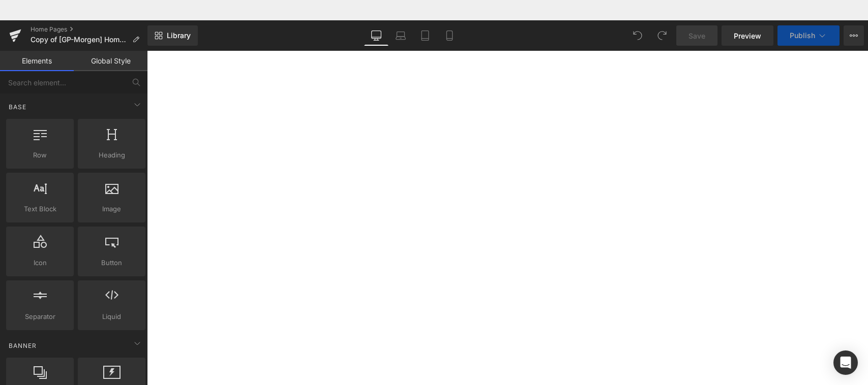 Image resolution: width=868 pixels, height=385 pixels. What do you see at coordinates (450, 35) in the screenshot?
I see `a: Mobile` at bounding box center [450, 35].